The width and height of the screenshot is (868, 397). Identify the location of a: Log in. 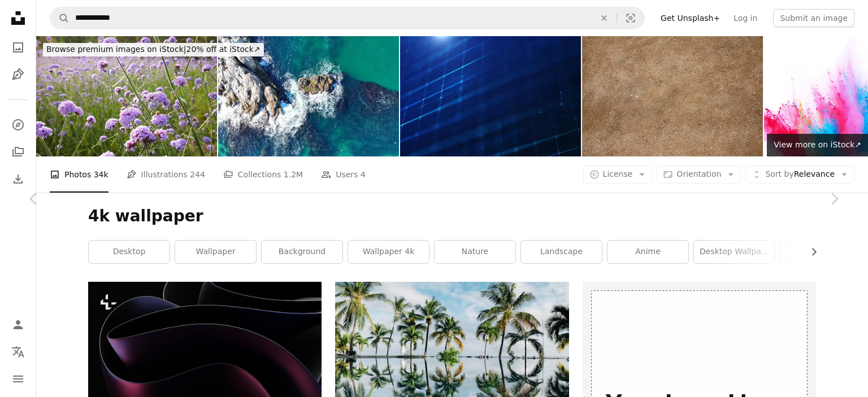
(745, 18).